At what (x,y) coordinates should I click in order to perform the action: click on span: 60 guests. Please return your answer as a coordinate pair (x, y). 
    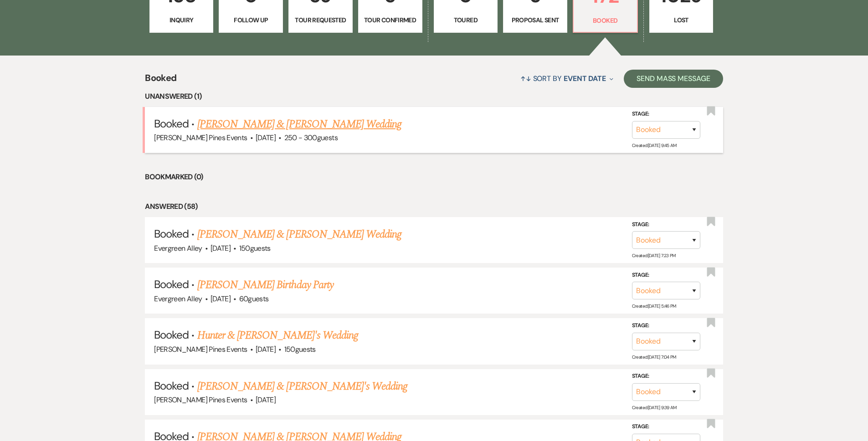
    Looking at the image, I should click on (254, 299).